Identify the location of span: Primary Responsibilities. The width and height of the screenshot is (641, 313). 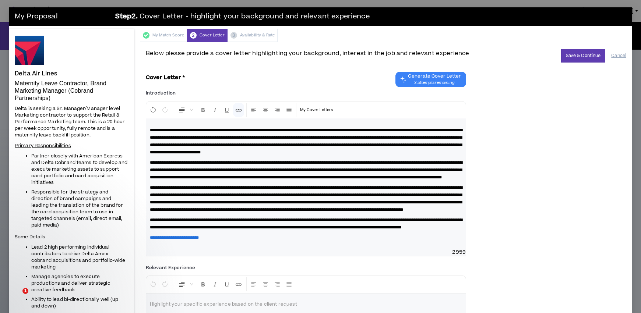
(43, 146).